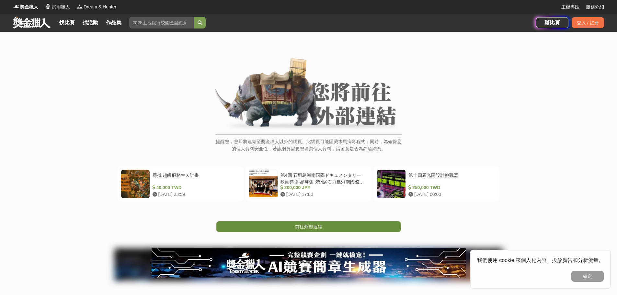  Describe the element at coordinates (61, 7) in the screenshot. I see `span: 試用獵人` at that location.